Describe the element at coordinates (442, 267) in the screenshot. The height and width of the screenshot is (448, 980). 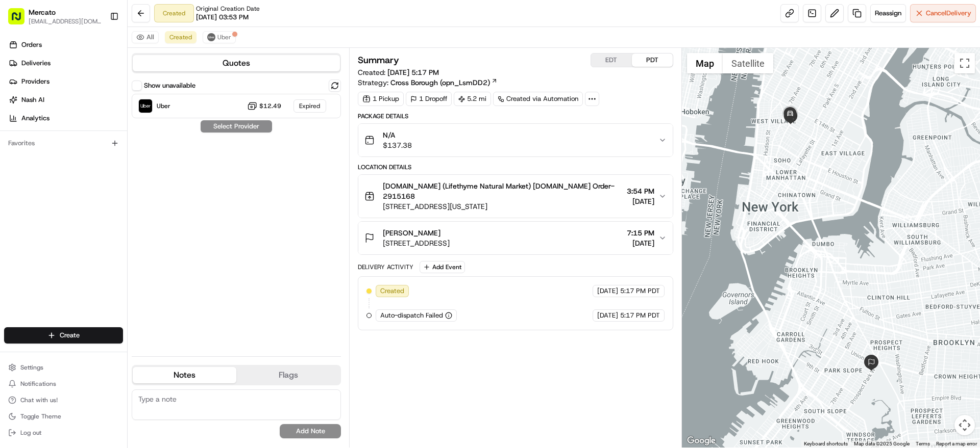
I see `button: Add Event` at that location.